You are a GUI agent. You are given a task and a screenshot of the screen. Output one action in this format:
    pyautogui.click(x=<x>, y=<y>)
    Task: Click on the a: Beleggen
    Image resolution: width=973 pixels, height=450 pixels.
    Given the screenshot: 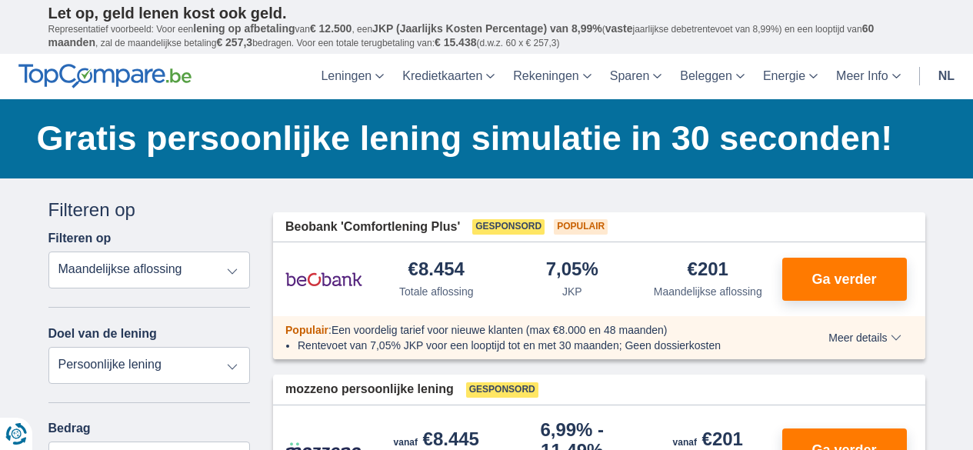 What is the action you would take?
    pyautogui.click(x=712, y=76)
    